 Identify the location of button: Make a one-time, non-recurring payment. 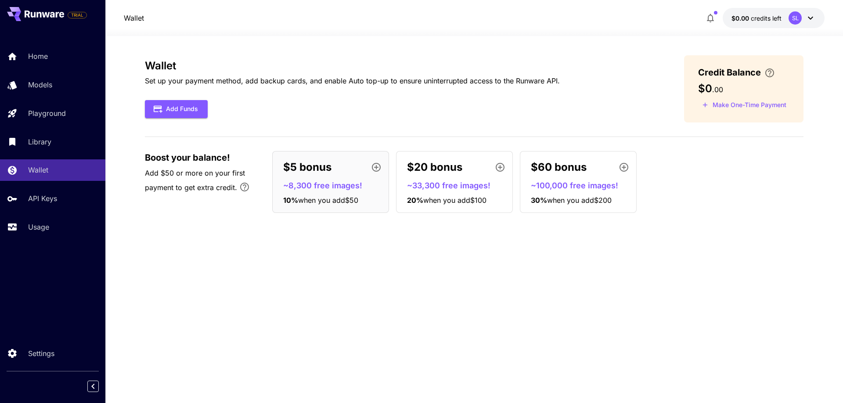
(744, 105).